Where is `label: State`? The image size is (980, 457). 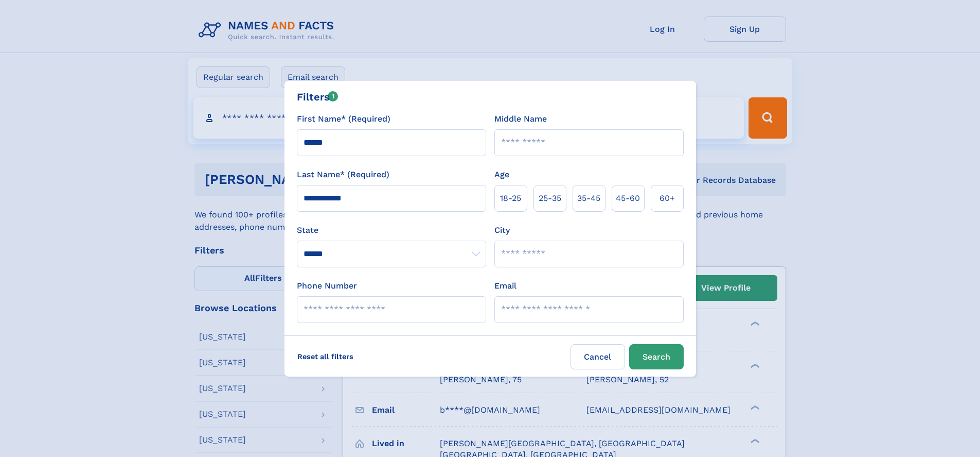 label: State is located at coordinates (391, 230).